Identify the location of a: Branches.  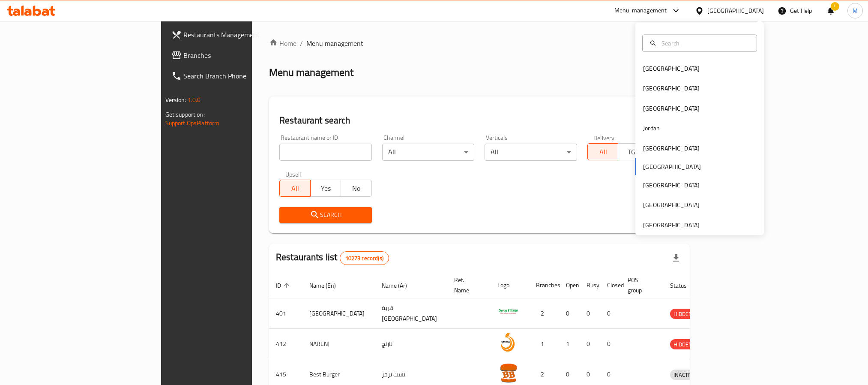
(235, 56).